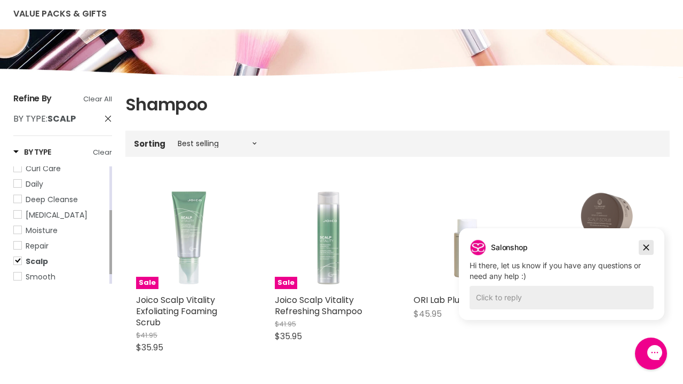  Describe the element at coordinates (98, 99) in the screenshot. I see `a: Clear All` at that location.